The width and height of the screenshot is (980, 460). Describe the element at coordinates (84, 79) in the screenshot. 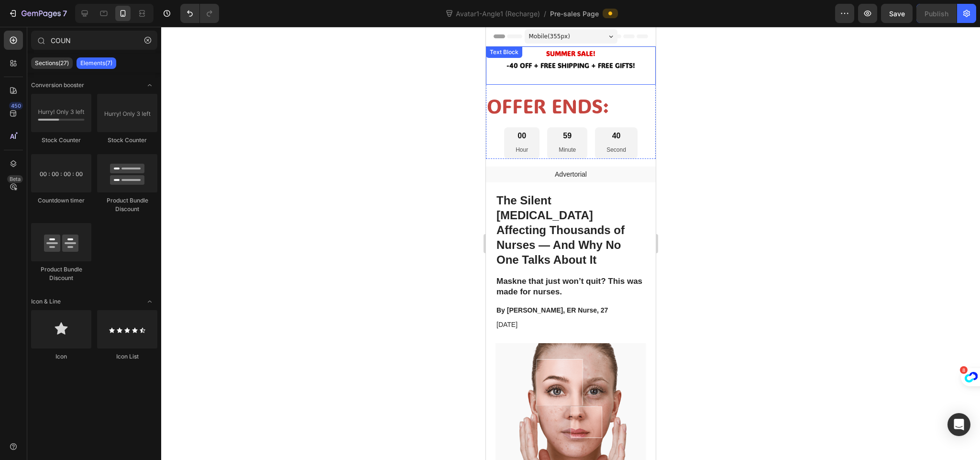

I see `p: OFFER ENDS:` at that location.